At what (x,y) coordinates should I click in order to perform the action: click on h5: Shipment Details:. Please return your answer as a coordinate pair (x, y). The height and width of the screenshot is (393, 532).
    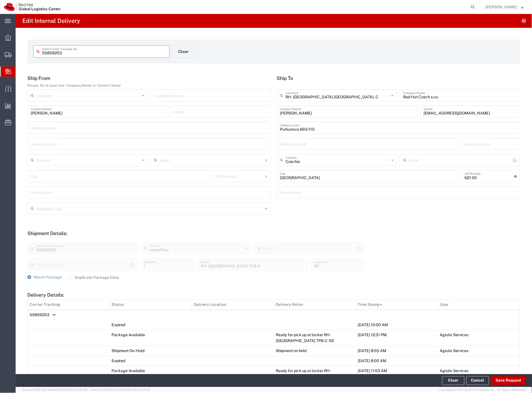
    Looking at the image, I should click on (273, 233).